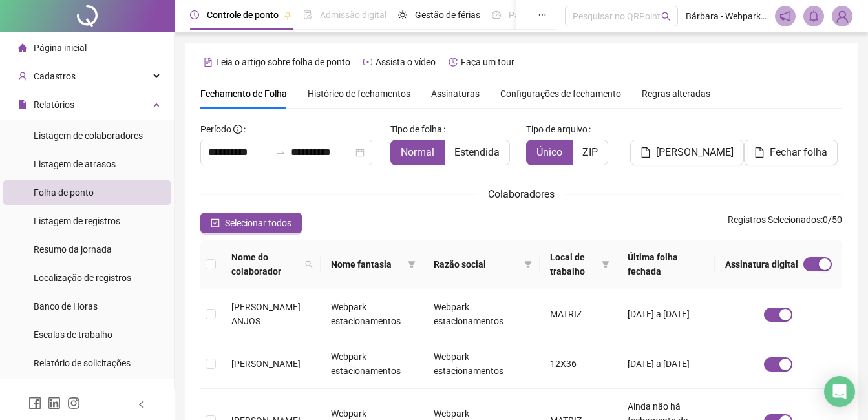  Describe the element at coordinates (839, 392) in the screenshot. I see `div: Open Intercom Messenger` at that location.